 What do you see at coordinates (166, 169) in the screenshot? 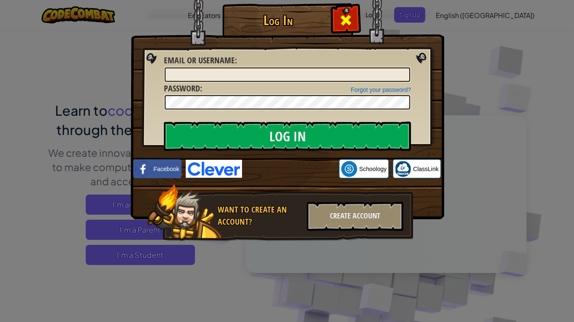
I see `span: Facebook` at bounding box center [166, 169].